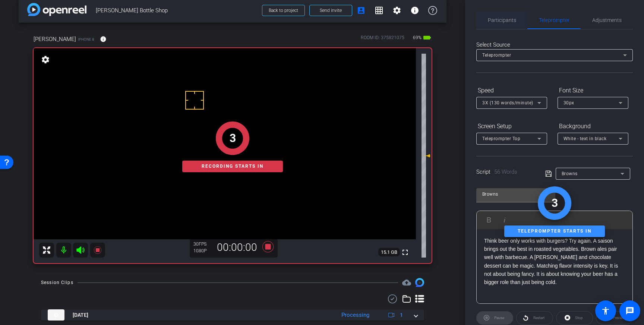  I want to click on img: thumb-nail, so click(56, 315).